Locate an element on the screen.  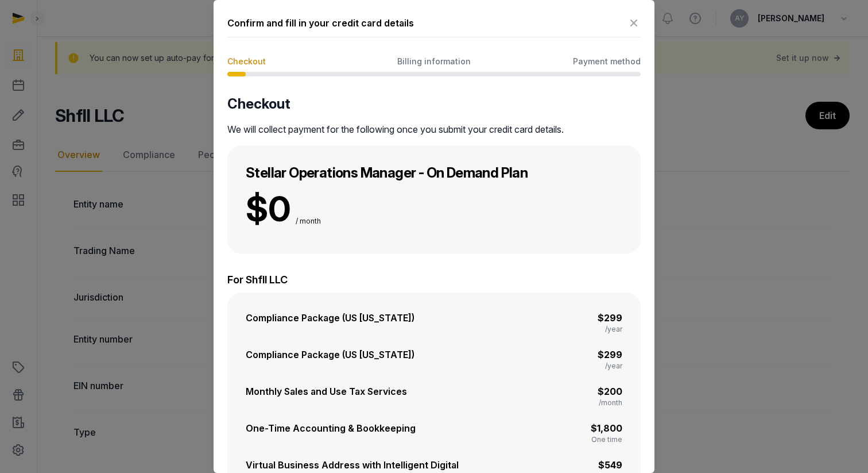
p: For Shfll LLC is located at coordinates (434, 280).